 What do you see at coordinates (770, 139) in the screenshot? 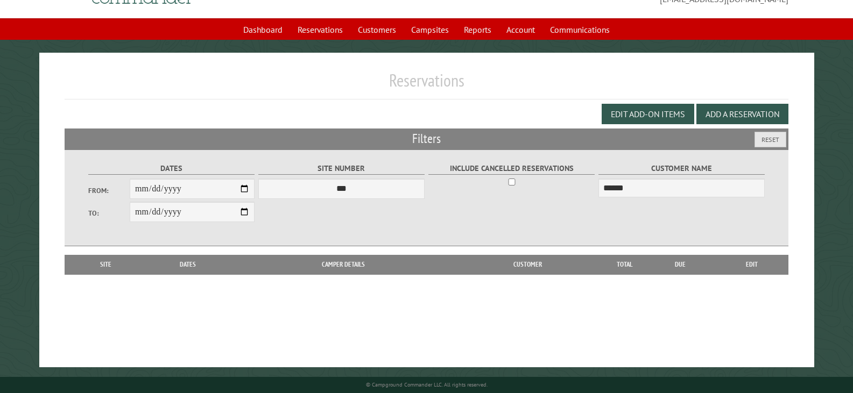
I see `button: Reset` at bounding box center [770, 139].